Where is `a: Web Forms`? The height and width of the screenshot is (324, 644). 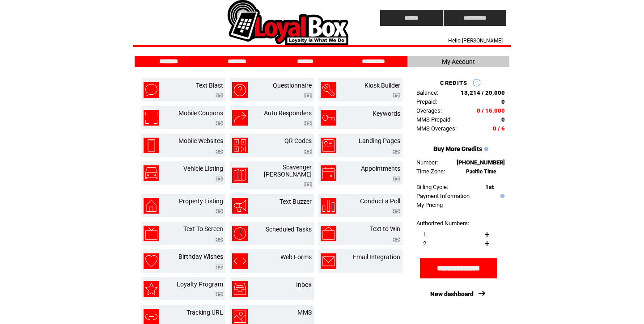 a: Web Forms is located at coordinates (296, 257).